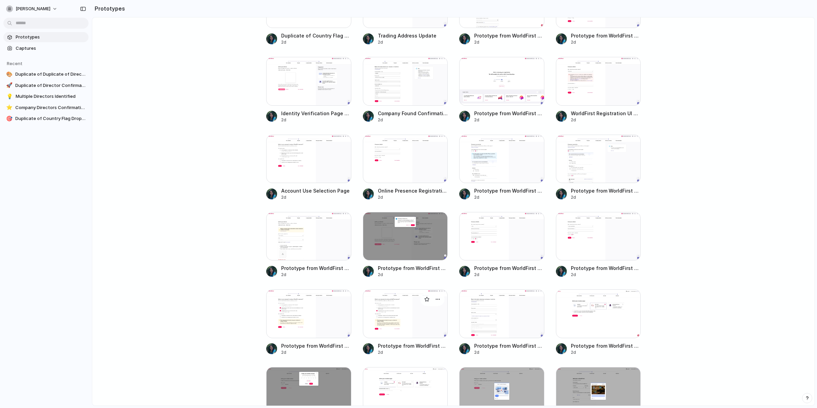  Describe the element at coordinates (50, 108) in the screenshot. I see `span: Company Directors Confirmation Page` at that location.